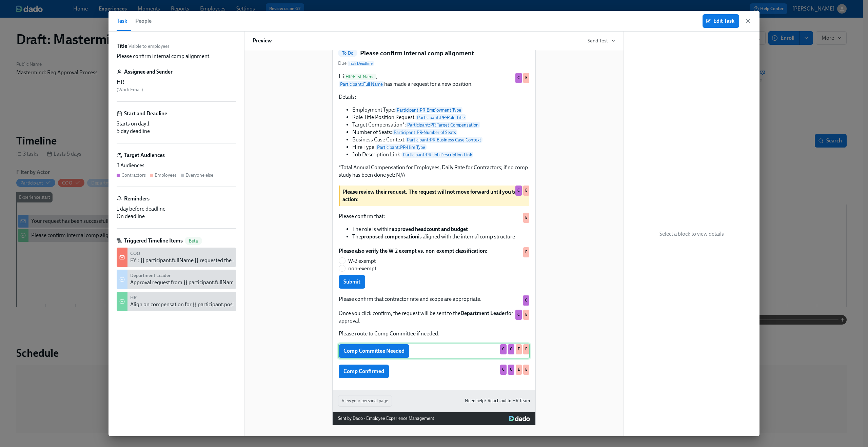 The width and height of the screenshot is (868, 447). Describe the element at coordinates (176, 216) in the screenshot. I see `div: On deadline` at that location.